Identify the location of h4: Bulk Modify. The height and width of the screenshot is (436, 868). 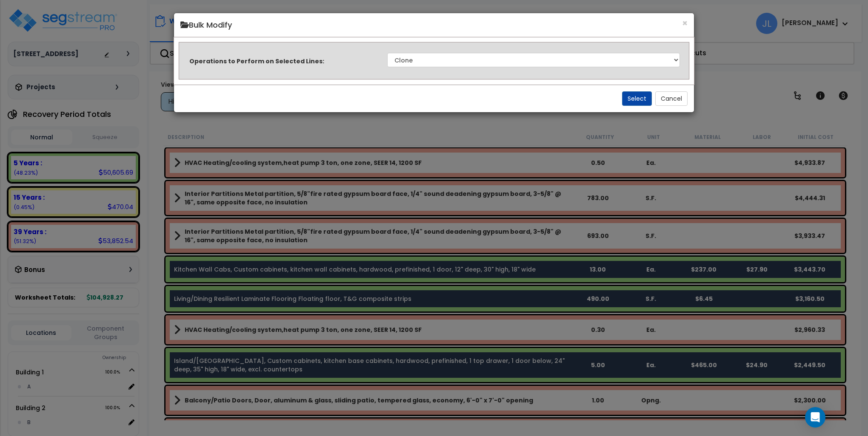
(434, 25).